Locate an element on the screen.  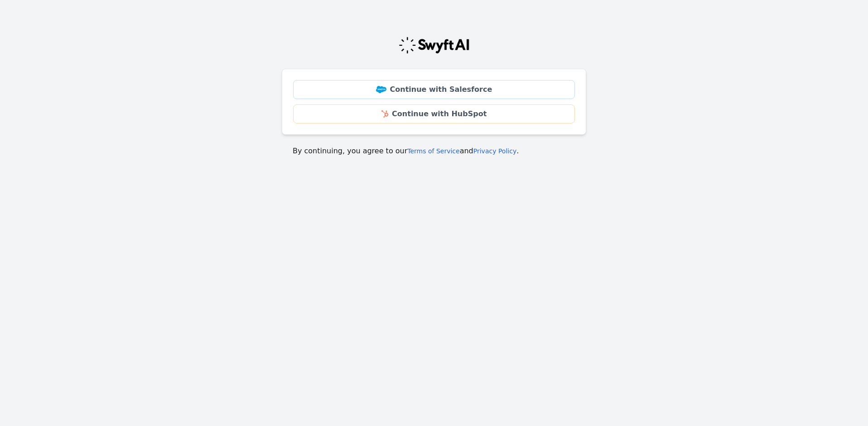
a: Terms of Service is located at coordinates (434, 151).